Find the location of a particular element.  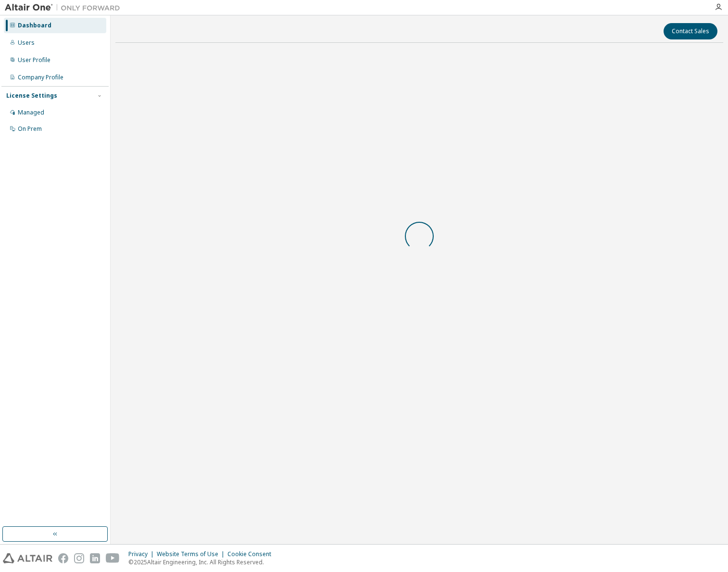

div: On Prem is located at coordinates (30, 129).